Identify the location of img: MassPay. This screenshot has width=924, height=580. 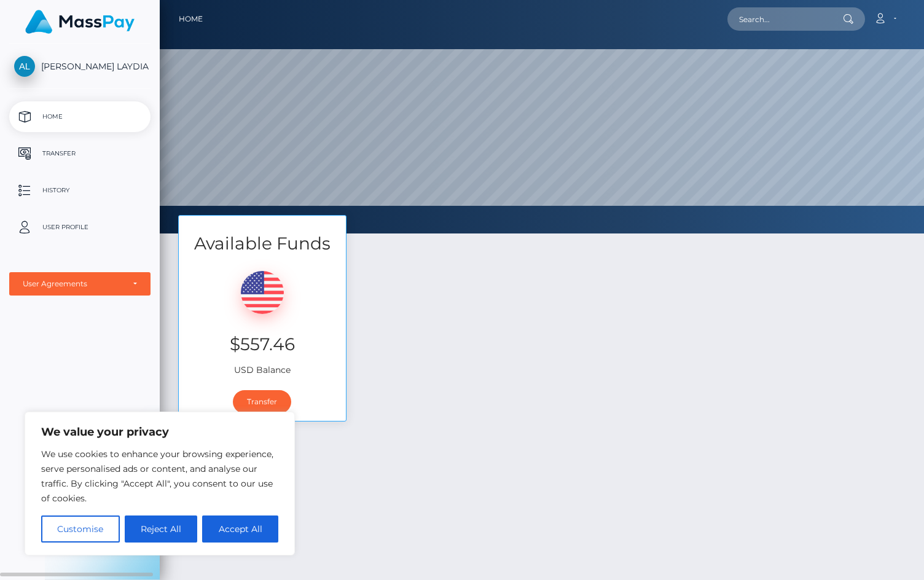
(79, 21).